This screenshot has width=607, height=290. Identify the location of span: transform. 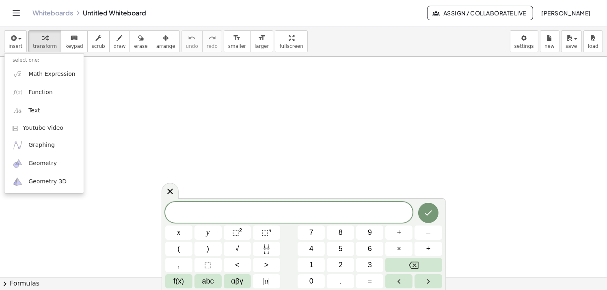
(45, 46).